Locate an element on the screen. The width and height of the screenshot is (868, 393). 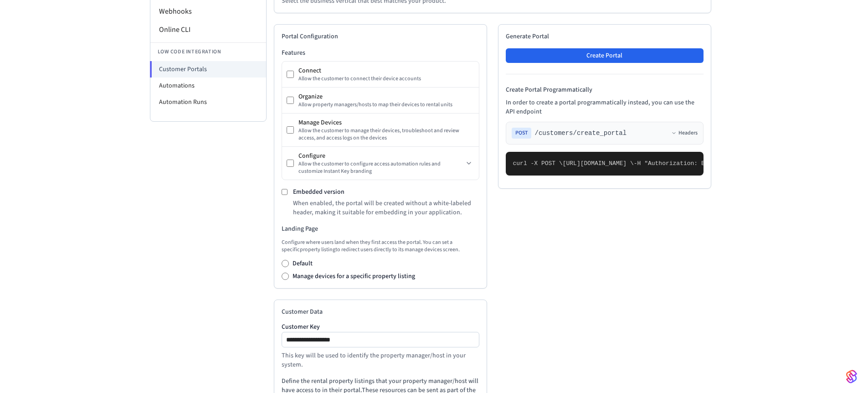
h4: Create Portal Programmatically is located at coordinates (605, 90).